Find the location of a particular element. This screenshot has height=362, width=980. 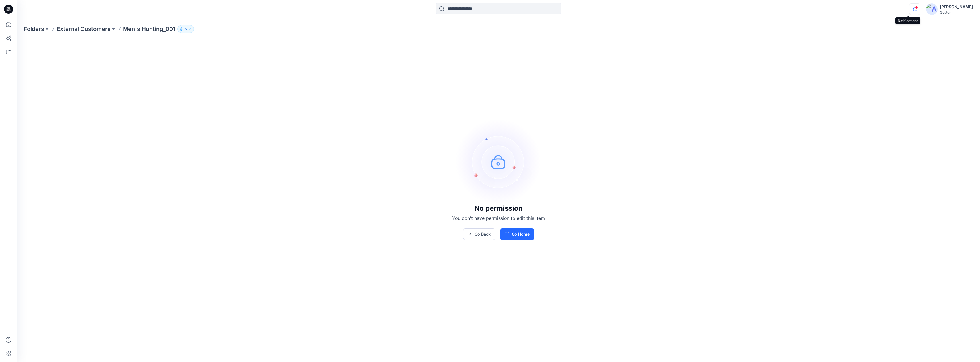

a: External Customers is located at coordinates (84, 29).